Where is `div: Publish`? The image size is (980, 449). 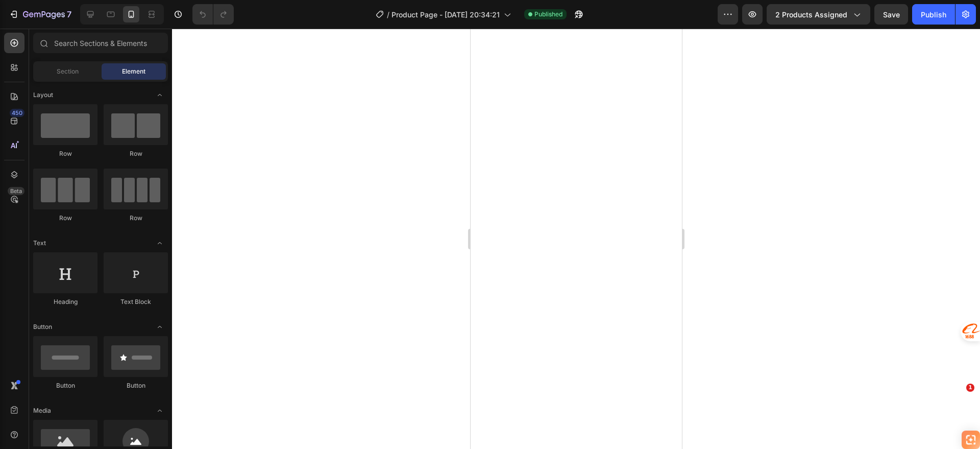
div: Publish is located at coordinates (934, 15).